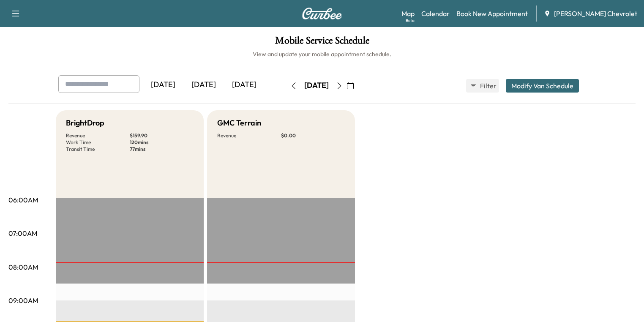  I want to click on p: $ 159.90, so click(161, 136).